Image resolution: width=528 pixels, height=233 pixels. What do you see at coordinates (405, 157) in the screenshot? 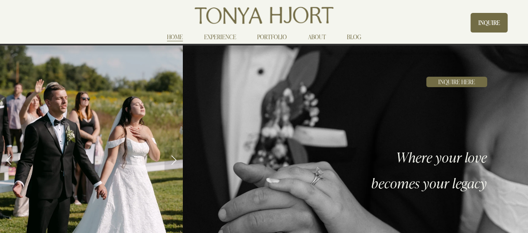
I see `h3: Where your love` at bounding box center [405, 157].